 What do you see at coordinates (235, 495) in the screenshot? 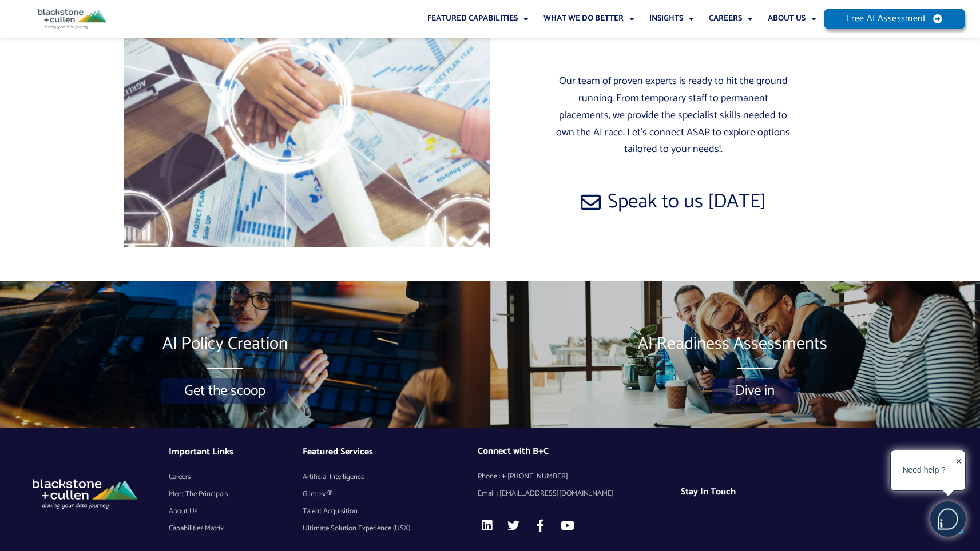
I see `a: Meet The Principals` at bounding box center [235, 495].